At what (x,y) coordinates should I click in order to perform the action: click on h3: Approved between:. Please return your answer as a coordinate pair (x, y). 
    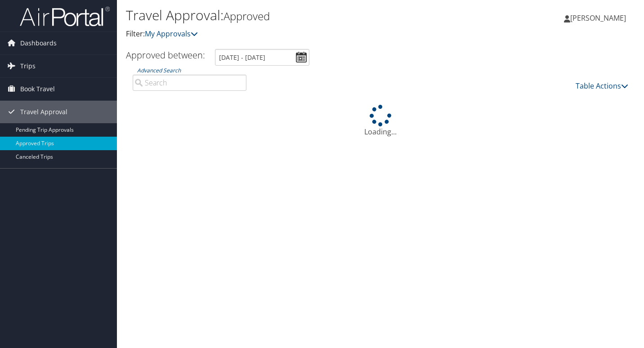
    Looking at the image, I should click on (165, 55).